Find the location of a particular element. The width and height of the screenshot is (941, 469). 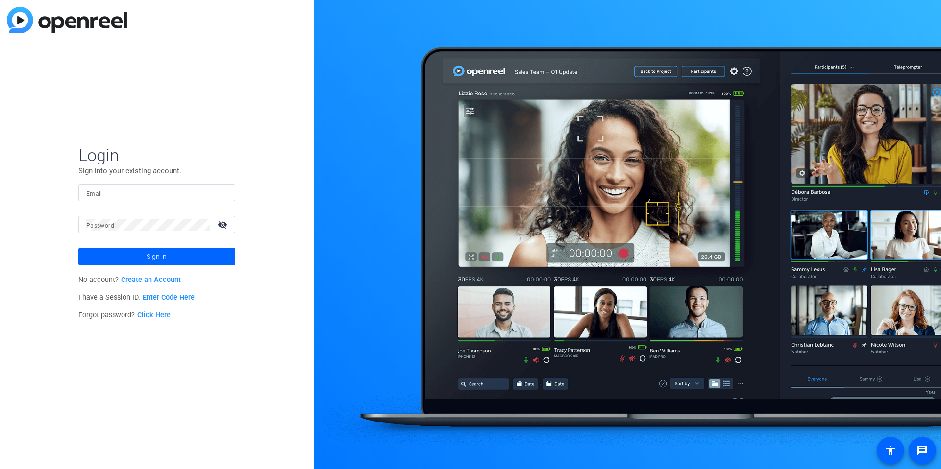

a: Enter Code Here is located at coordinates (169, 297).